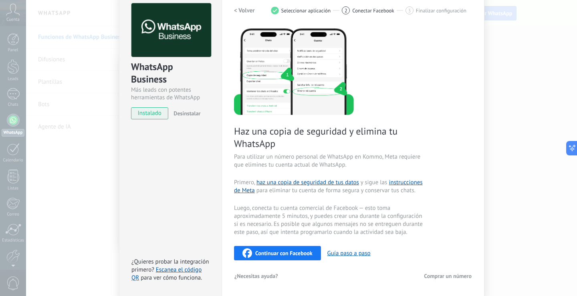 Image resolution: width=577 pixels, height=296 pixels. Describe the element at coordinates (278, 253) in the screenshot. I see `button: Continuar con Facebook` at that location.